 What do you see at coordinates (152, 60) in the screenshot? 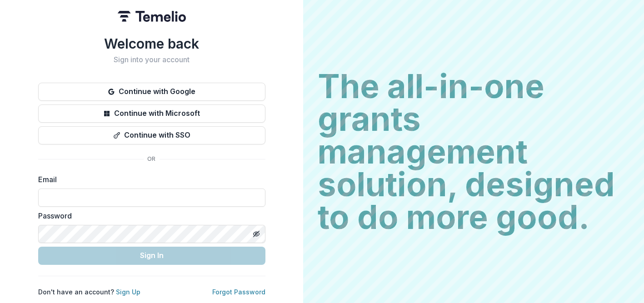
I see `h2: Sign into your account` at bounding box center [152, 60].